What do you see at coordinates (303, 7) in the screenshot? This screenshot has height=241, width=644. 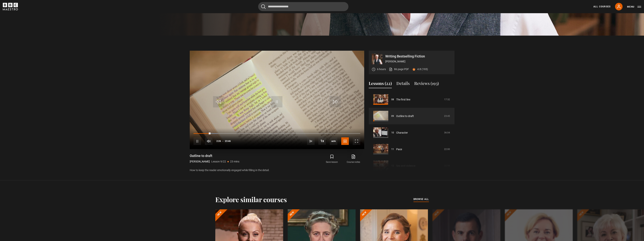 I see `input: Search` at bounding box center [303, 7].